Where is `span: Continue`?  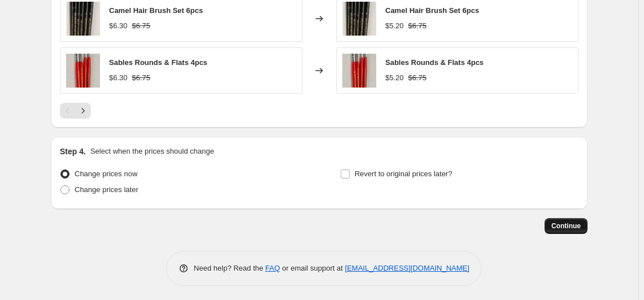 span: Continue is located at coordinates (566, 226).